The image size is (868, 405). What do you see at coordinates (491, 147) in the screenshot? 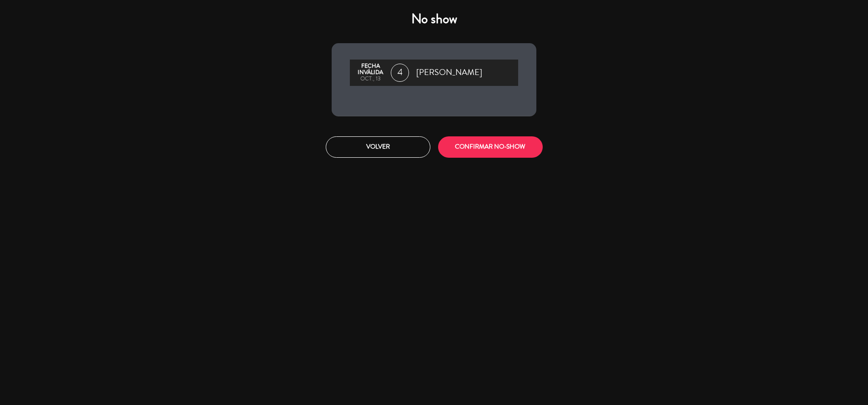
I see `button: CONFIRMAR NO-SHOW` at bounding box center [491, 147].